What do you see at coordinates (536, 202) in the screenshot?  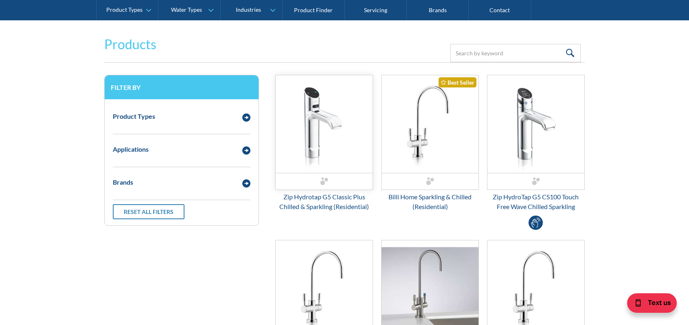 I see `div: Zip HydroTap G5 CS100 Touch Free Wave Chilled Sparkling` at bounding box center [536, 202].